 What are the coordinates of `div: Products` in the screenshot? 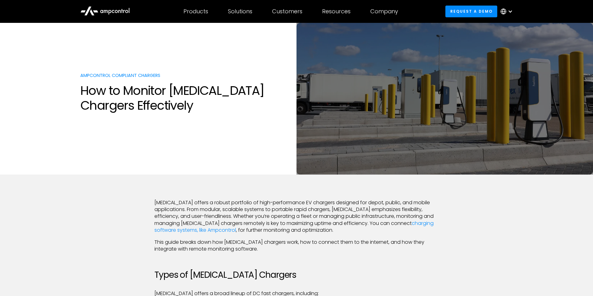 It's located at (196, 11).